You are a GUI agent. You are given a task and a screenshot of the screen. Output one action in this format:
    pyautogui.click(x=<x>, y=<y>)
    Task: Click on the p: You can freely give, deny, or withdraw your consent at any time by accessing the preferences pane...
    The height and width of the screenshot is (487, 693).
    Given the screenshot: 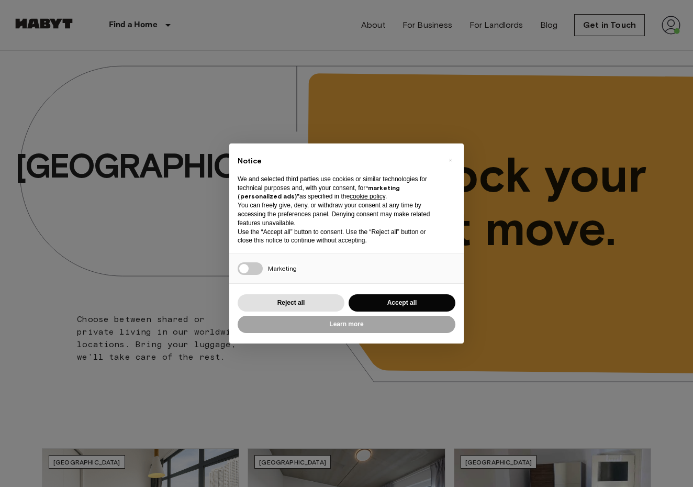 What is the action you would take?
    pyautogui.click(x=338, y=214)
    